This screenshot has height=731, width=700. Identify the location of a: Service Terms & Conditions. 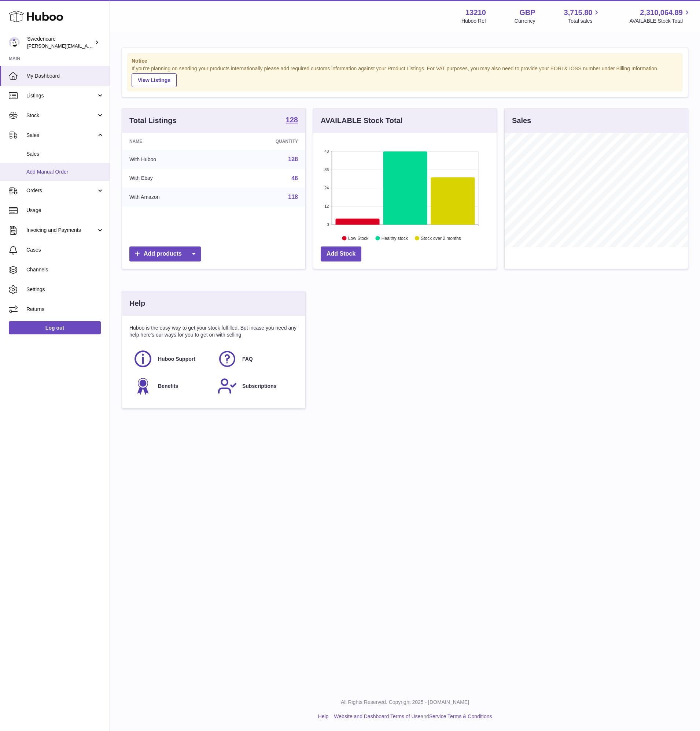
(460, 716).